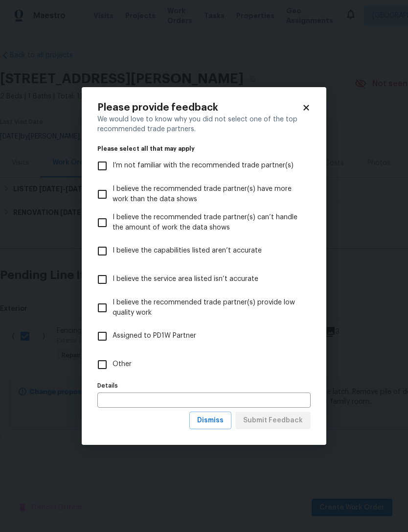  Describe the element at coordinates (204, 386) in the screenshot. I see `label: Details` at that location.